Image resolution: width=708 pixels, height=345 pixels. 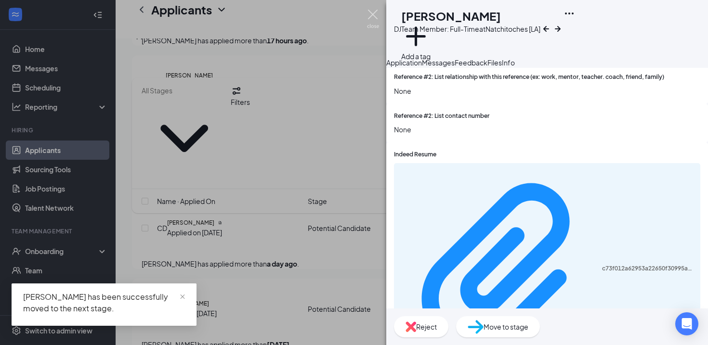 I want to click on span: Application, so click(x=404, y=63).